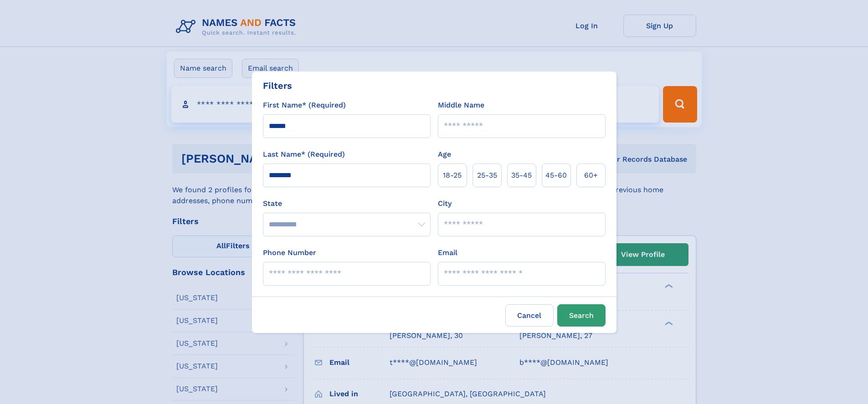 This screenshot has width=868, height=404. I want to click on span: 60+, so click(591, 175).